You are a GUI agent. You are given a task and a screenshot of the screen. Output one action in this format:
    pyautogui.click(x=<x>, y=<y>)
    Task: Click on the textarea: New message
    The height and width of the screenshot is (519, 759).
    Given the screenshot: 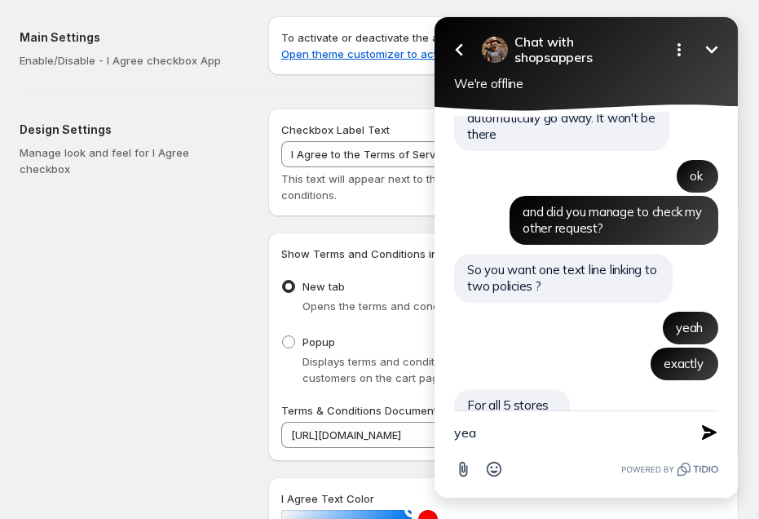 What is the action you would take?
    pyautogui.click(x=152, y=432)
    